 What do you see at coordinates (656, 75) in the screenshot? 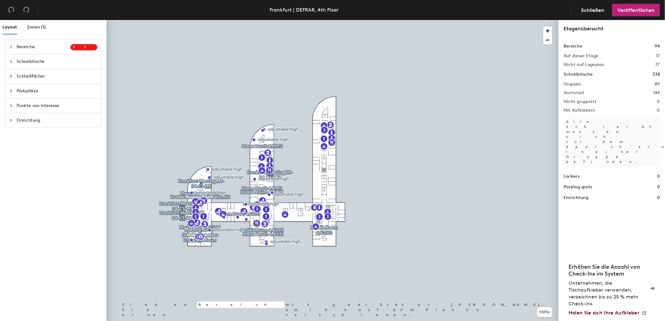
I see `h1: 338` at bounding box center [656, 75].